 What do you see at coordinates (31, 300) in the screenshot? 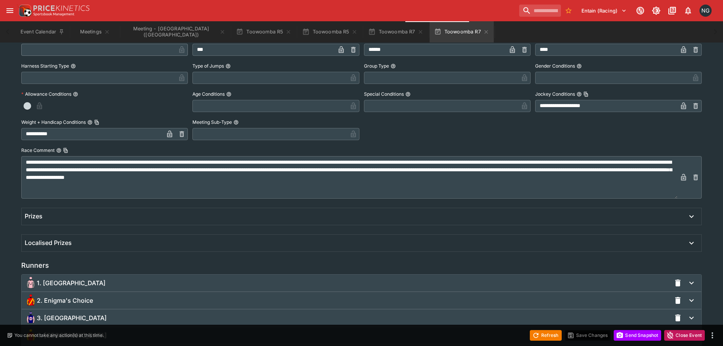
I see `img: enigma-s-choice_64x64.png` at bounding box center [31, 300].